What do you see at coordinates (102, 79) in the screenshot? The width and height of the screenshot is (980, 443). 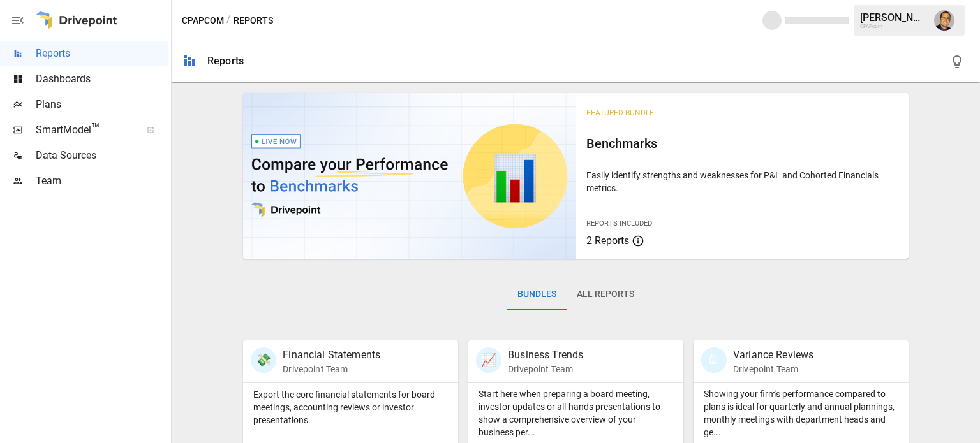 I see `span: Dashboards` at bounding box center [102, 79].